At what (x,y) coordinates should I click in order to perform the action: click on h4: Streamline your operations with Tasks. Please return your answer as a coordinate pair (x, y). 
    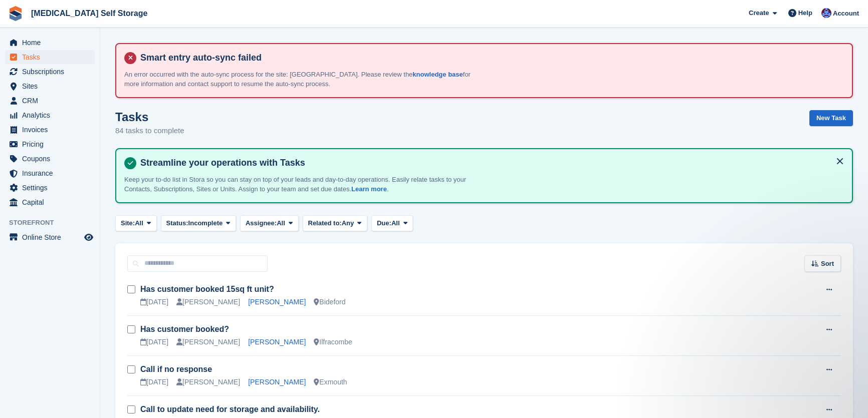
    Looking at the image, I should click on (490, 163).